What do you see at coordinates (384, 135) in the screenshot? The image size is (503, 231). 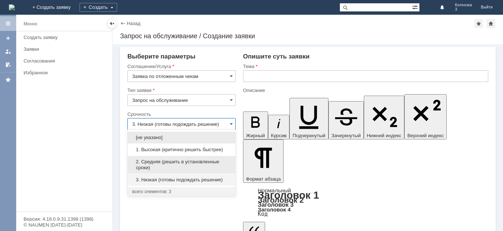 I see `span: Нижний индекс` at bounding box center [384, 135].